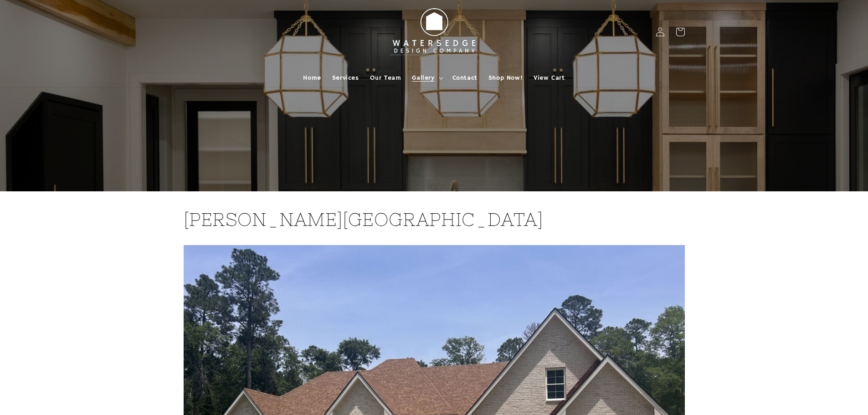 The image size is (868, 415). Describe the element at coordinates (464, 78) in the screenshot. I see `a: Contact` at that location.